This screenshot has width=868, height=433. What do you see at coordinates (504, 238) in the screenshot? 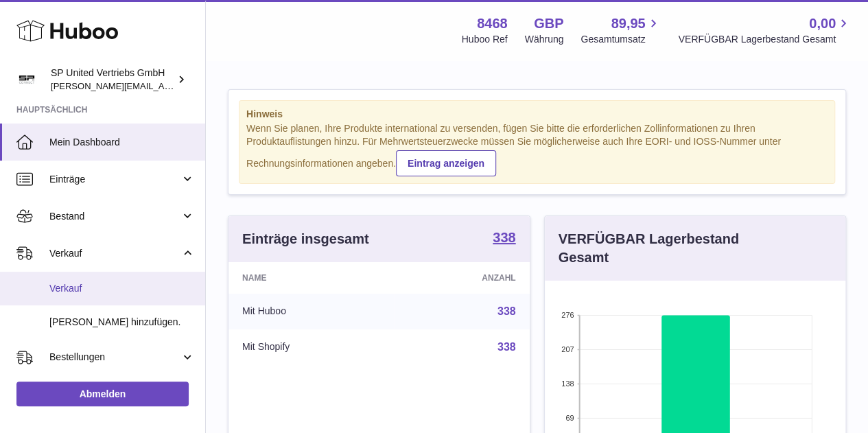
I see `strong: 338` at bounding box center [504, 238].